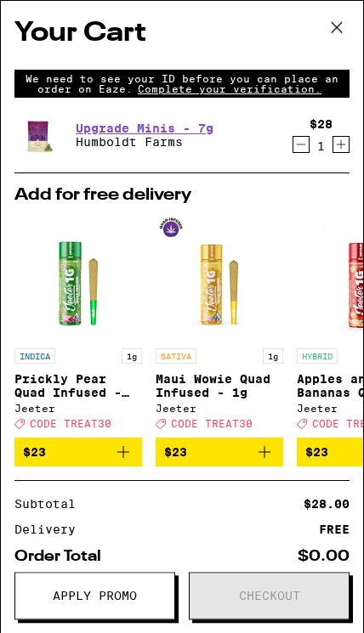 The height and width of the screenshot is (633, 364). Describe the element at coordinates (176, 356) in the screenshot. I see `p: SATIVA` at that location.